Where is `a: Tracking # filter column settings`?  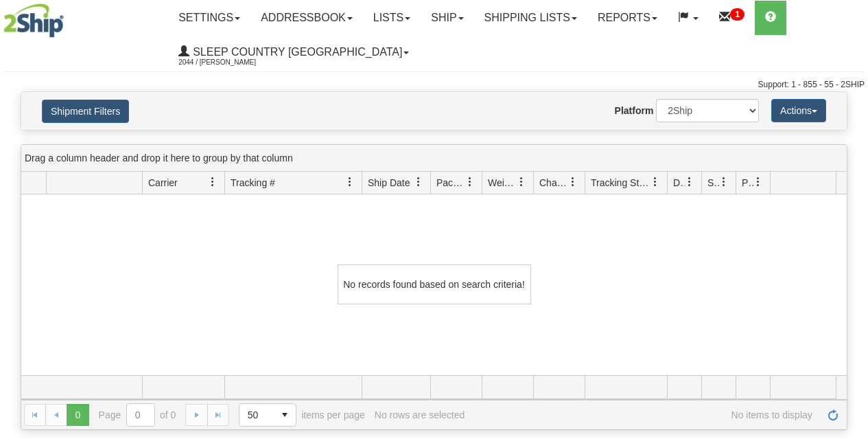
a: Tracking # filter column settings is located at coordinates (350, 182).